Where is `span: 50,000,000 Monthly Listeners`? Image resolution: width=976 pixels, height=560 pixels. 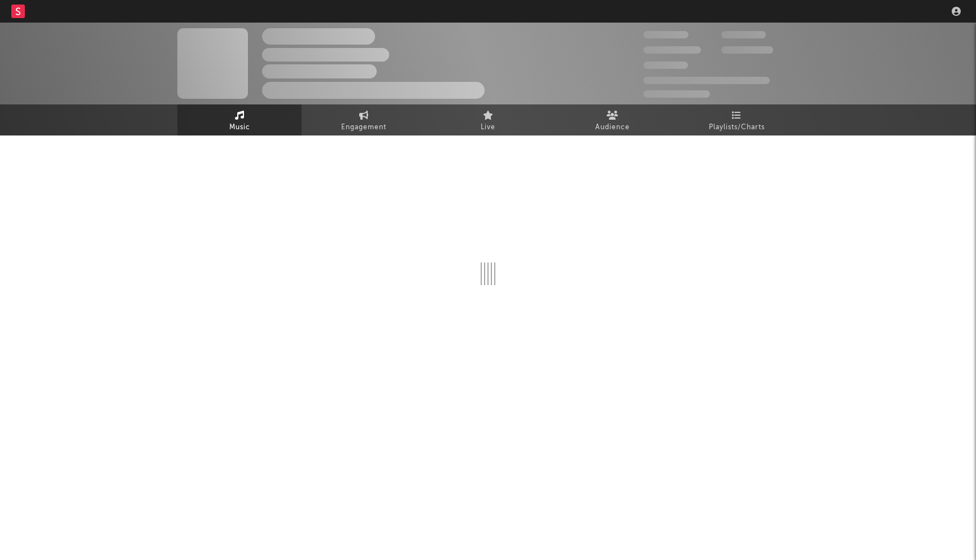
span: 50,000,000 Monthly Listeners is located at coordinates (707, 80).